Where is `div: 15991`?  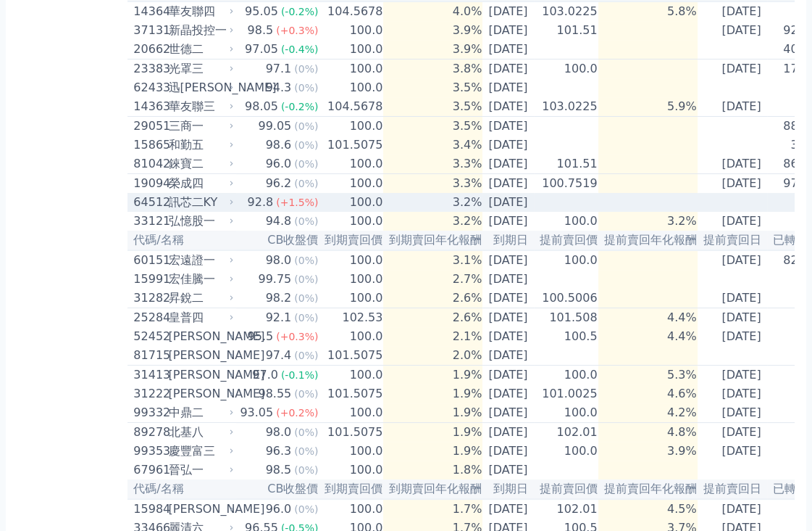 div: 15991 is located at coordinates (149, 279).